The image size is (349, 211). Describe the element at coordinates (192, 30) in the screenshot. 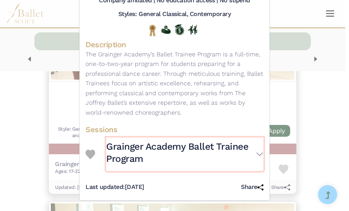

I see `img: In Person` at that location.